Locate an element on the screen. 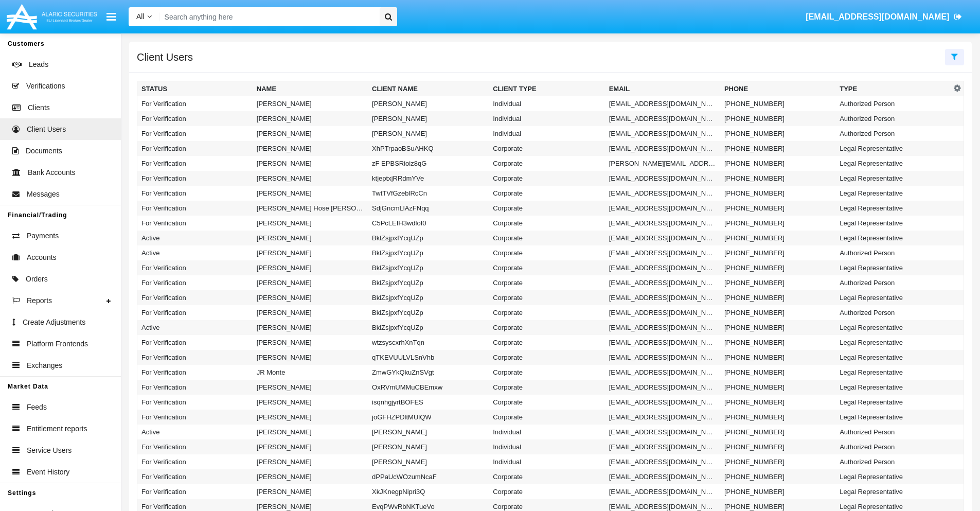  th: Email is located at coordinates (663, 89).